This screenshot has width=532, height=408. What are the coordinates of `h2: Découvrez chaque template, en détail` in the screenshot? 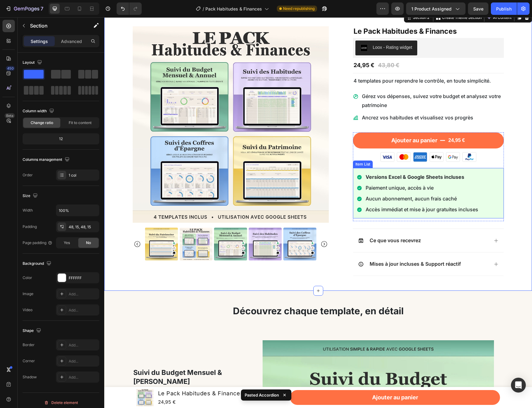 It's located at (214, 294).